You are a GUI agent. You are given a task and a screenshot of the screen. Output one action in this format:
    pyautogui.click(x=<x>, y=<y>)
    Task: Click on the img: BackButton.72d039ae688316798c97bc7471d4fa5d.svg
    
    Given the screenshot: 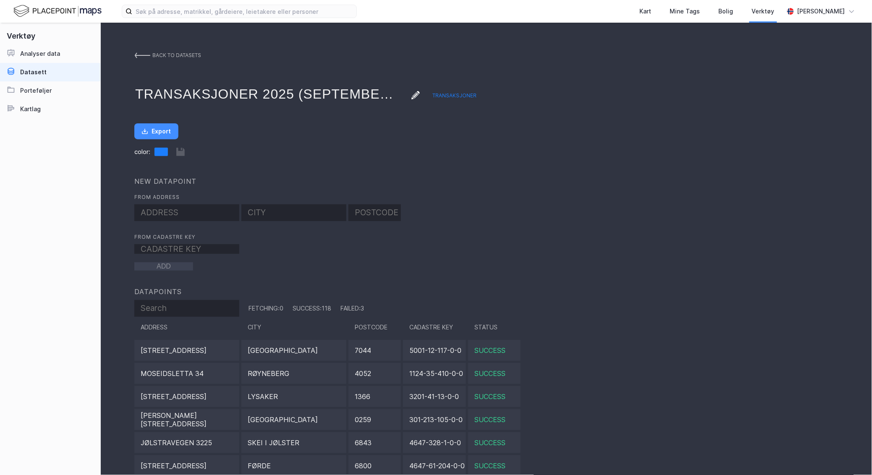 What is the action you would take?
    pyautogui.click(x=142, y=55)
    